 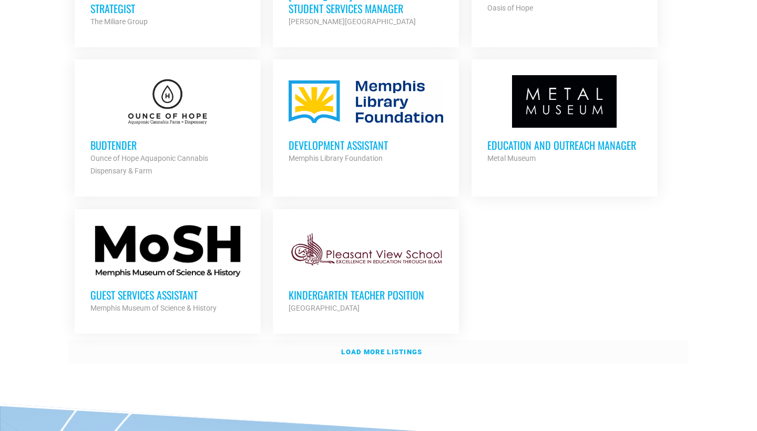 What do you see at coordinates (168, 270) in the screenshot?
I see `a: Guest Services Assistant Memphis Museum of Science & History` at bounding box center [168, 270].